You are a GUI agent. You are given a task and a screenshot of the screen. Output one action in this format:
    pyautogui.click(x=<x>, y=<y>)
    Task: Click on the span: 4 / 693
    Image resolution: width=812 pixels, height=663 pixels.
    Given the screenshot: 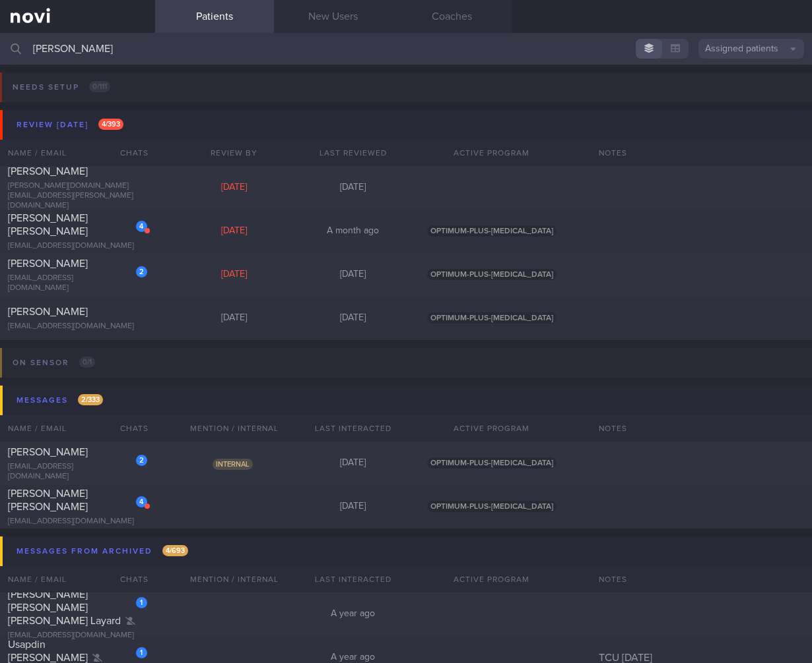 What is the action you would take?
    pyautogui.click(x=175, y=551)
    